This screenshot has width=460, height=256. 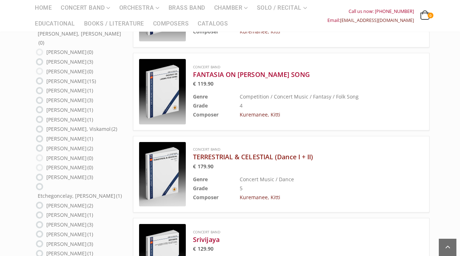 I want to click on span: 0, so click(x=430, y=15).